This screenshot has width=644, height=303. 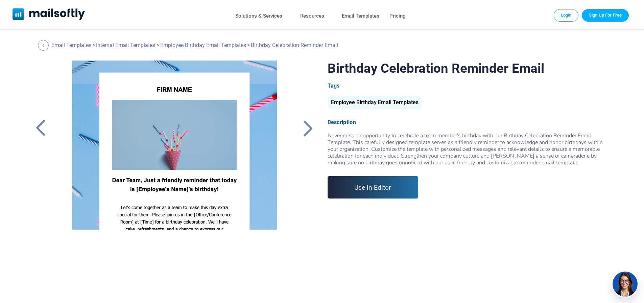 I want to click on a: Birthday Celebration Reminder Email, so click(x=174, y=145).